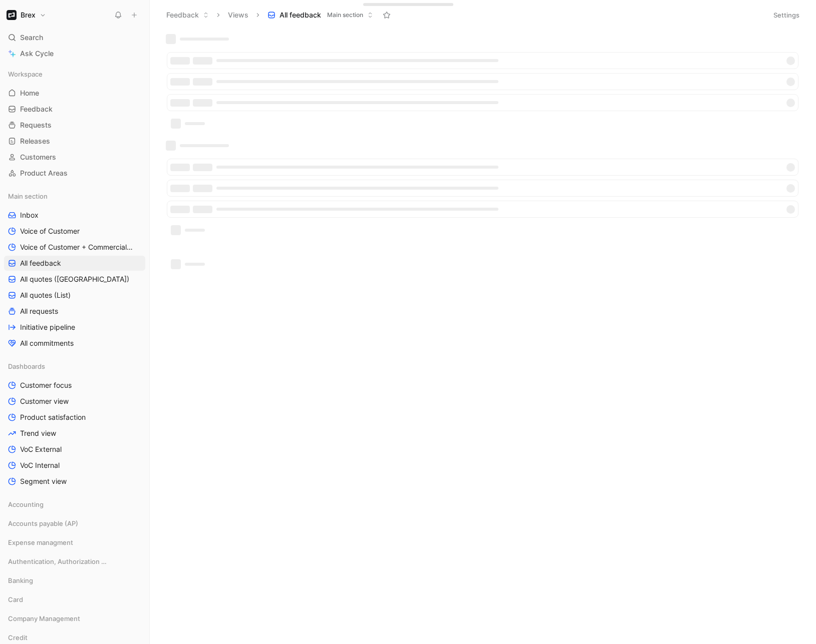  What do you see at coordinates (38, 157) in the screenshot?
I see `span: Customers` at bounding box center [38, 157].